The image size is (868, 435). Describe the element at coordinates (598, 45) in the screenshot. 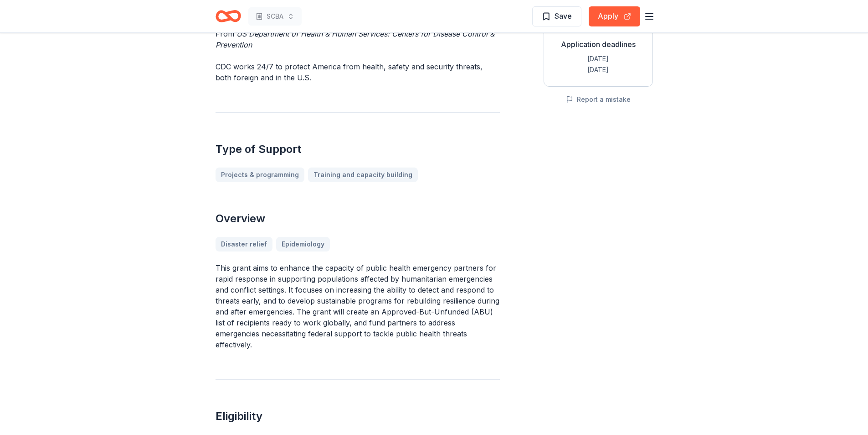

I see `div: Application deadlines` at that location.